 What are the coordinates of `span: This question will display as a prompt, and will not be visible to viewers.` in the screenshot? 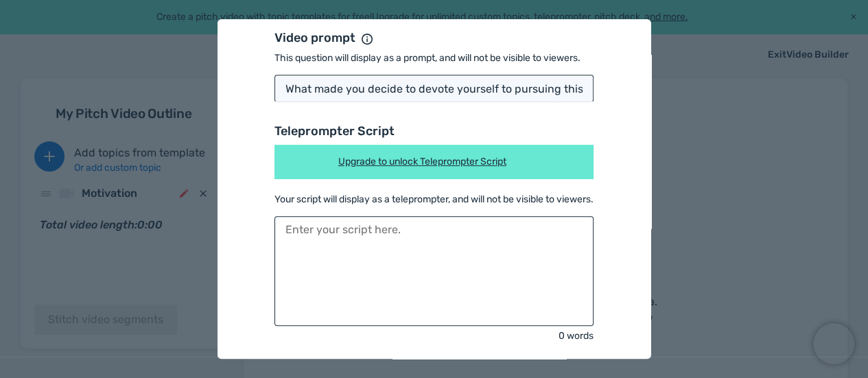 It's located at (434, 59).